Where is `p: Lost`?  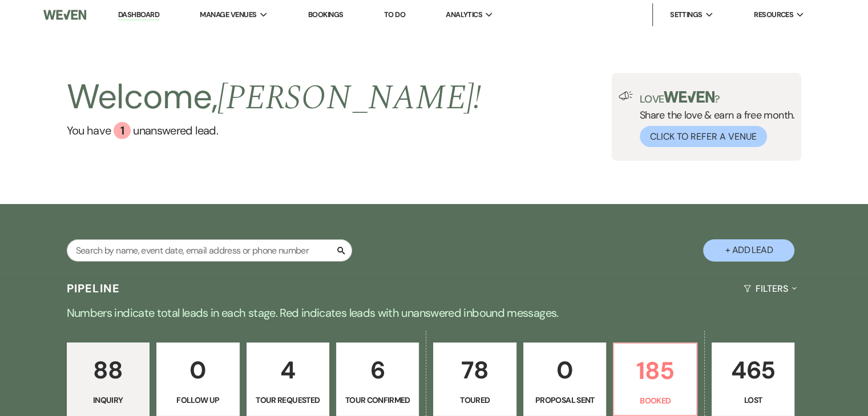 p: Lost is located at coordinates (753, 400).